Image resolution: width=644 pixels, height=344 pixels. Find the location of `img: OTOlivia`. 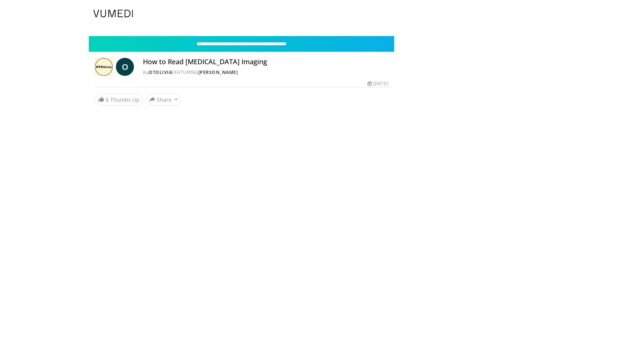

img: OTOlivia is located at coordinates (104, 67).